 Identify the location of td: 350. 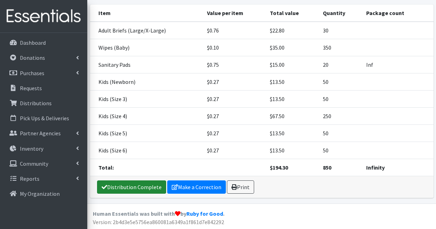
(341, 47).